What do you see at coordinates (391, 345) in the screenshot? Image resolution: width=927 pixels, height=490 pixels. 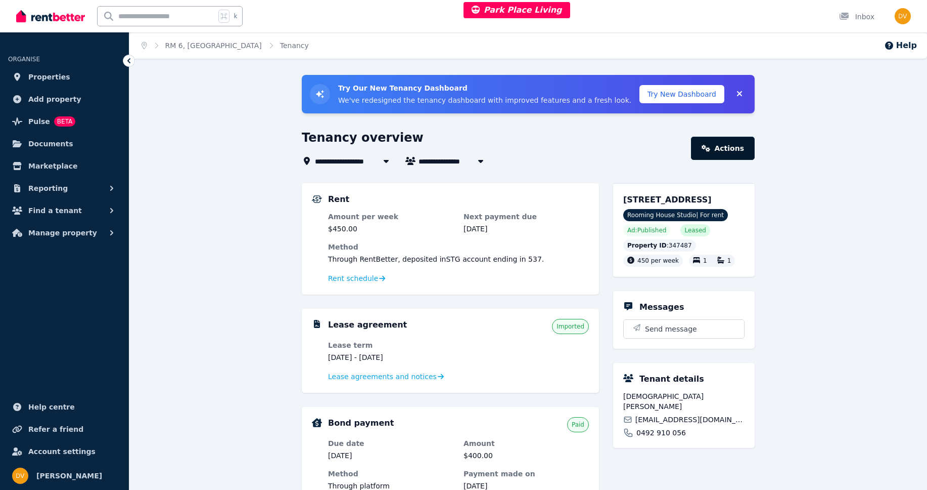 I see `dt: Lease term` at bounding box center [391, 345].